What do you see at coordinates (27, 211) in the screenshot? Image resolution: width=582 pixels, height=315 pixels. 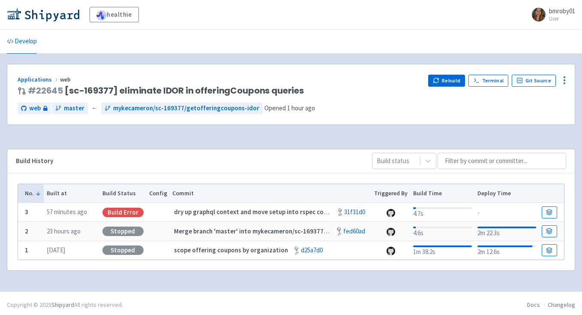 I see `b: 3` at bounding box center [27, 211].